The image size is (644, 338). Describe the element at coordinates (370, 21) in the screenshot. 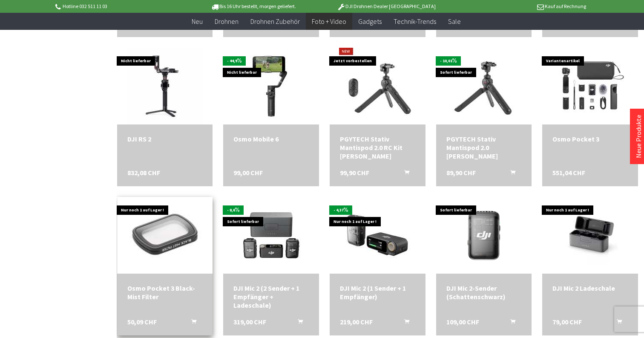

I see `a: Gadgets` at that location.